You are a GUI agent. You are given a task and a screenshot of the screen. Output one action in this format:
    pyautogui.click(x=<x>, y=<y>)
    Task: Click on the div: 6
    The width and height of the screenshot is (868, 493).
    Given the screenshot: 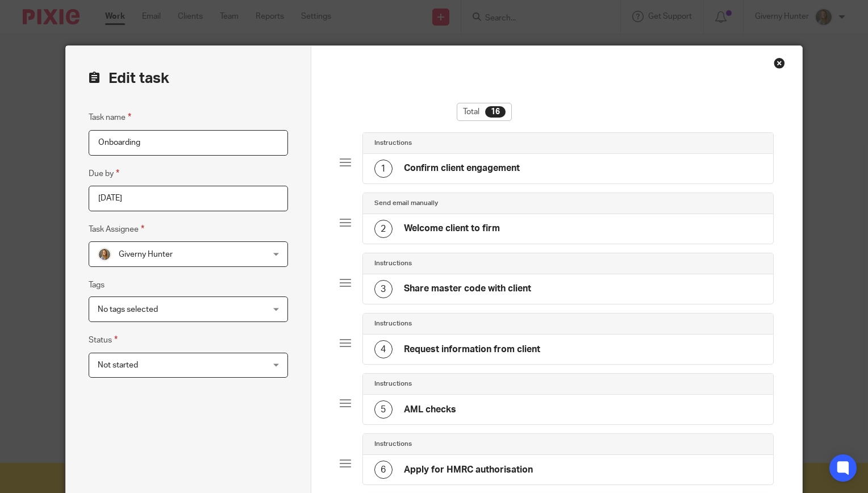 What is the action you would take?
    pyautogui.click(x=384, y=470)
    